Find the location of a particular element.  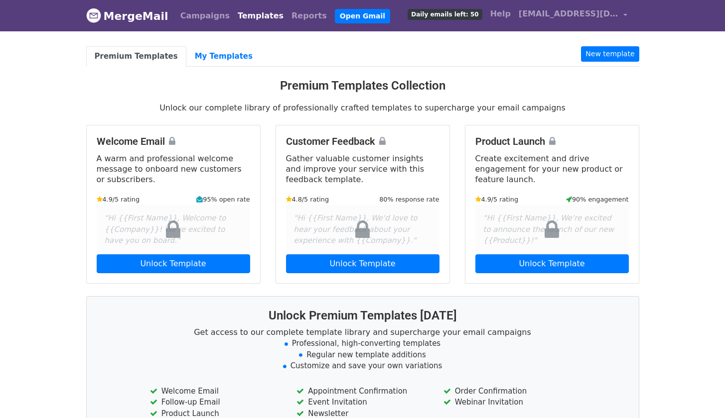

li: Welcome Email is located at coordinates (216, 391).